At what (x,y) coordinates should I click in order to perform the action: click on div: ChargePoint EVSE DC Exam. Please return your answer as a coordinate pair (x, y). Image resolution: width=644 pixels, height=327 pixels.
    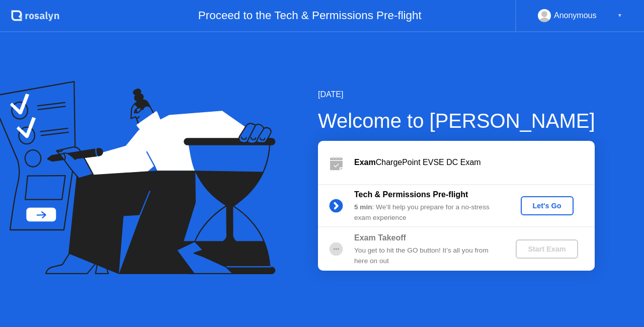
    Looking at the image, I should click on (475, 163).